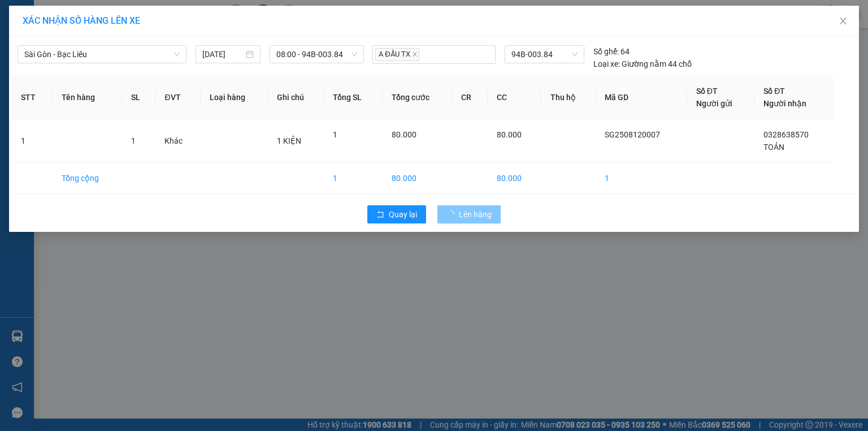  Describe the element at coordinates (234, 97) in the screenshot. I see `th: Loại hàng` at that location.